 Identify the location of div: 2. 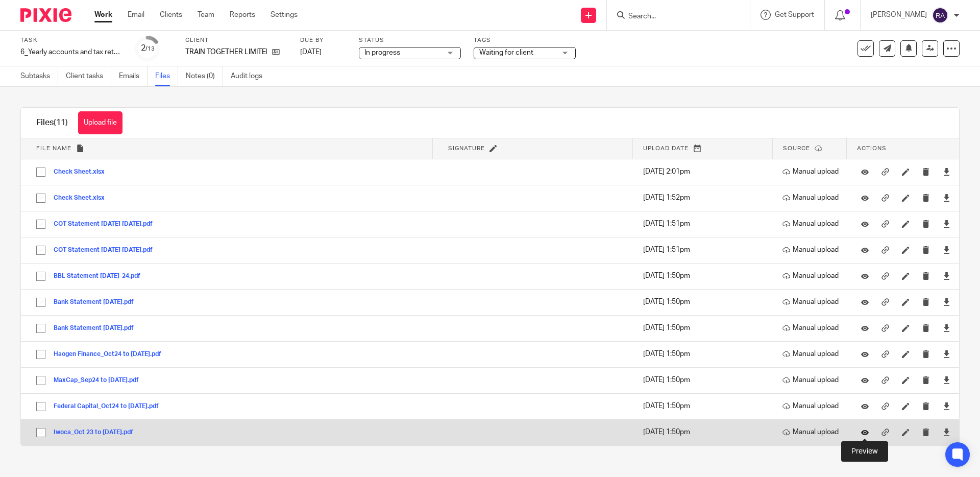
(147, 48).